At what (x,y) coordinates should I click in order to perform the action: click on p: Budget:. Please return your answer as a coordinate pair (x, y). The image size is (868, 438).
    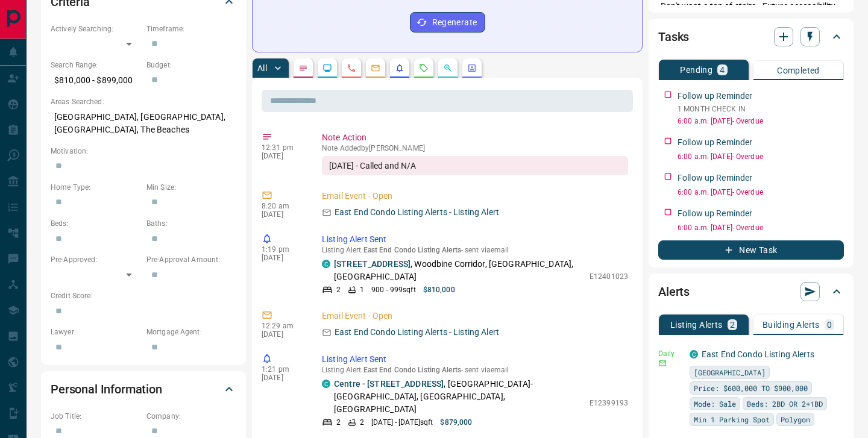
    Looking at the image, I should click on (191, 65).